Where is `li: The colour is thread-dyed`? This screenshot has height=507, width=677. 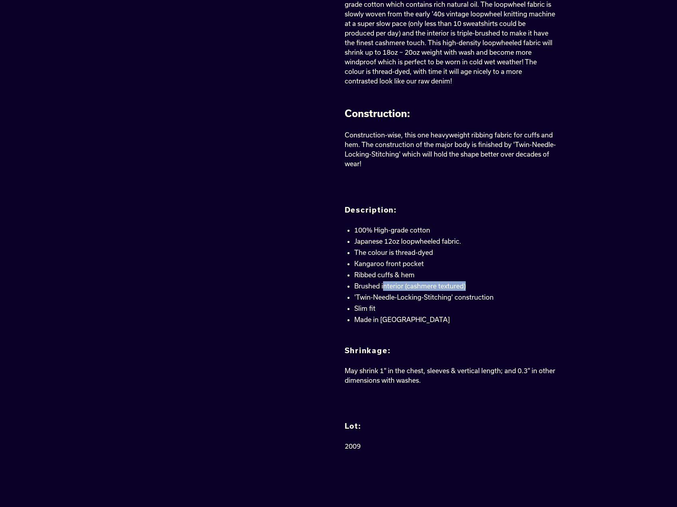 li: The colour is thread-dyed is located at coordinates (455, 252).